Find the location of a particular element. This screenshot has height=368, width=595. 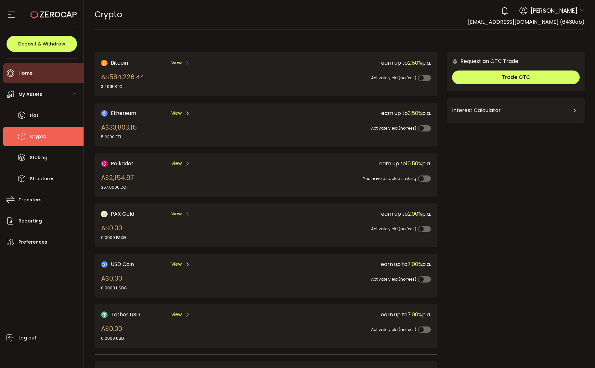

span: Trade OTC is located at coordinates (516, 77).